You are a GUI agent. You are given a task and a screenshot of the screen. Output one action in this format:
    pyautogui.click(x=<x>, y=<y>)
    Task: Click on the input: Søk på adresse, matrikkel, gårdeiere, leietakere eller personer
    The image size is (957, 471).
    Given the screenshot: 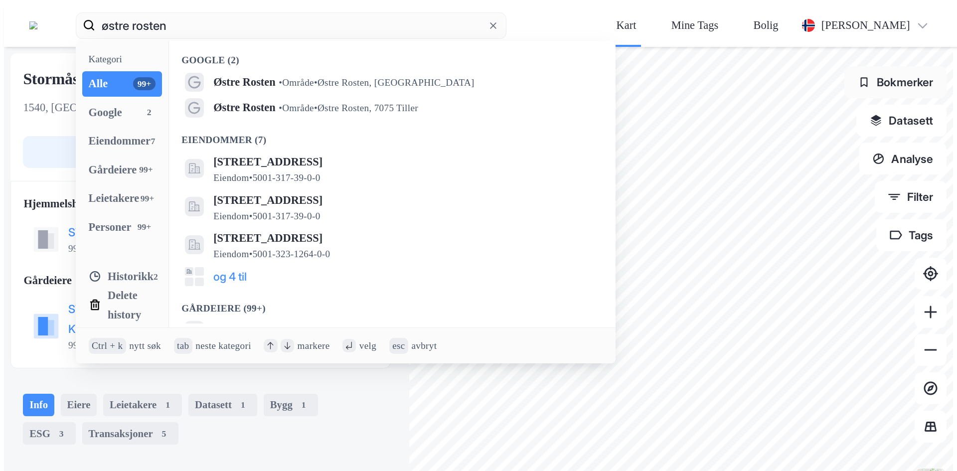 What is the action you would take?
    pyautogui.click(x=291, y=25)
    